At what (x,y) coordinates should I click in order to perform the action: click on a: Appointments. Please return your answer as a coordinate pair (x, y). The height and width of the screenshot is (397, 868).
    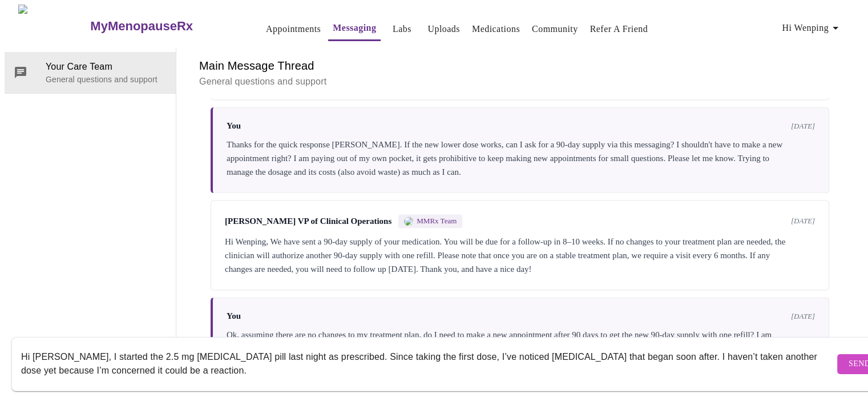
    Looking at the image, I should click on (293, 29).